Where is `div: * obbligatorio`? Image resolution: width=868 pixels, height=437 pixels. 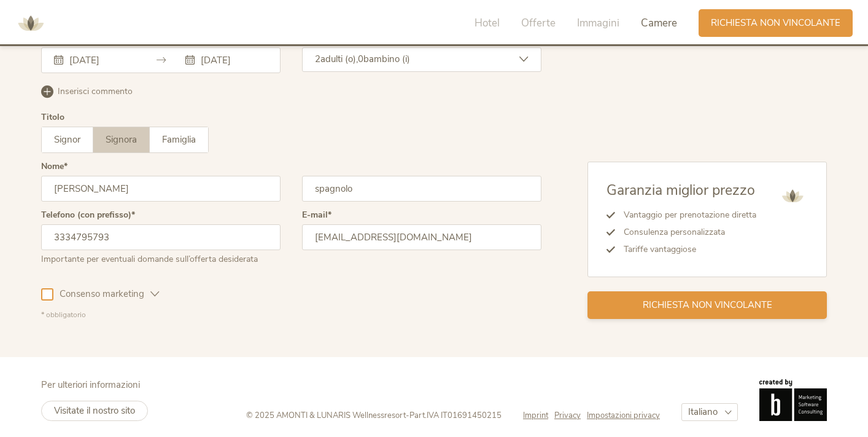
div: * obbligatorio is located at coordinates (291, 314).